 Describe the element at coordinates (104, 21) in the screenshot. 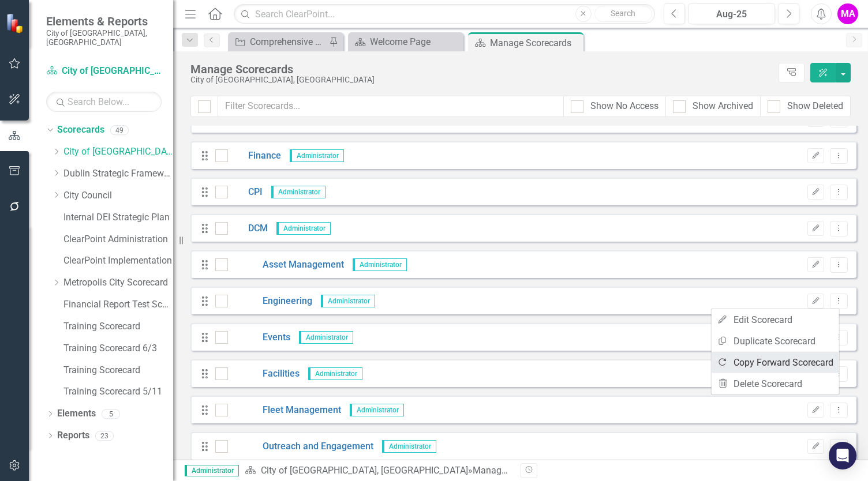

I see `span: Elements & Reports` at that location.